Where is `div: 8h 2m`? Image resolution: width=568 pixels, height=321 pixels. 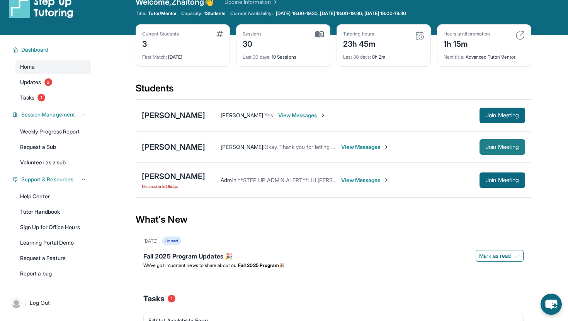 div: 8h 2m is located at coordinates (384, 55).